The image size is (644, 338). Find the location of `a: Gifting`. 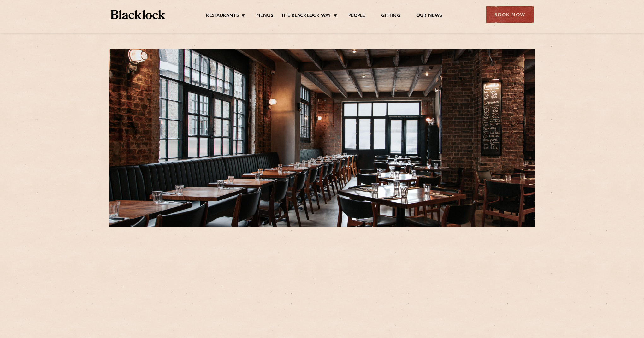

a: Gifting is located at coordinates (391, 17).